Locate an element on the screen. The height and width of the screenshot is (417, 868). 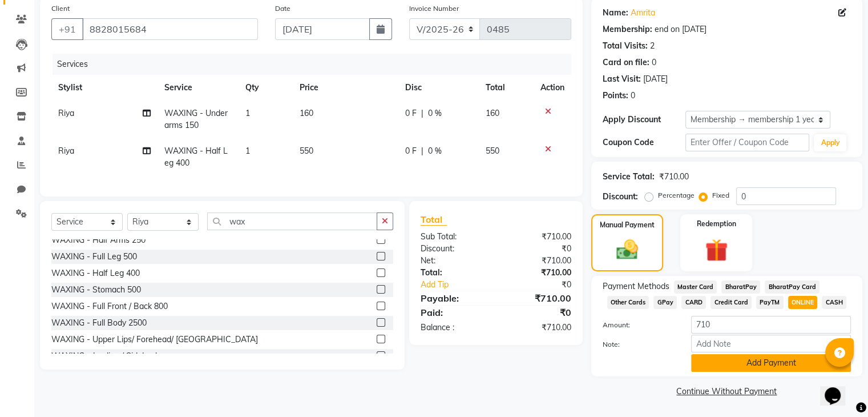
button: +91 is located at coordinates (67, 29).